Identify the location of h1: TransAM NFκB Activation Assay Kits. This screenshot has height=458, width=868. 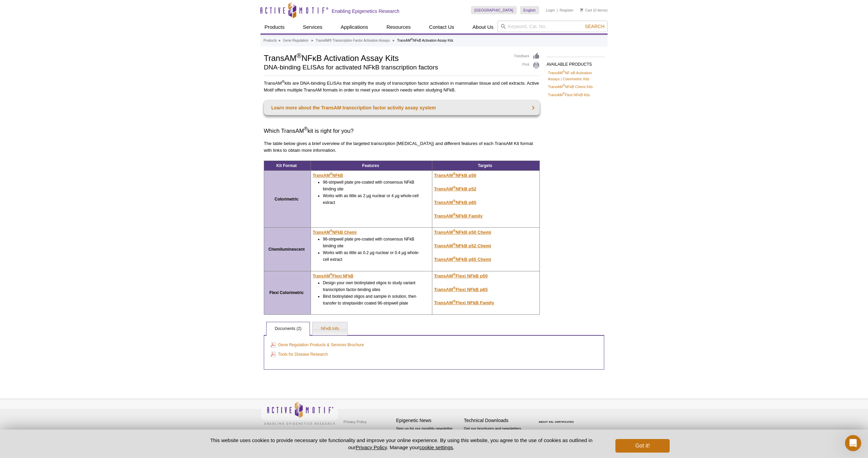
(386, 57).